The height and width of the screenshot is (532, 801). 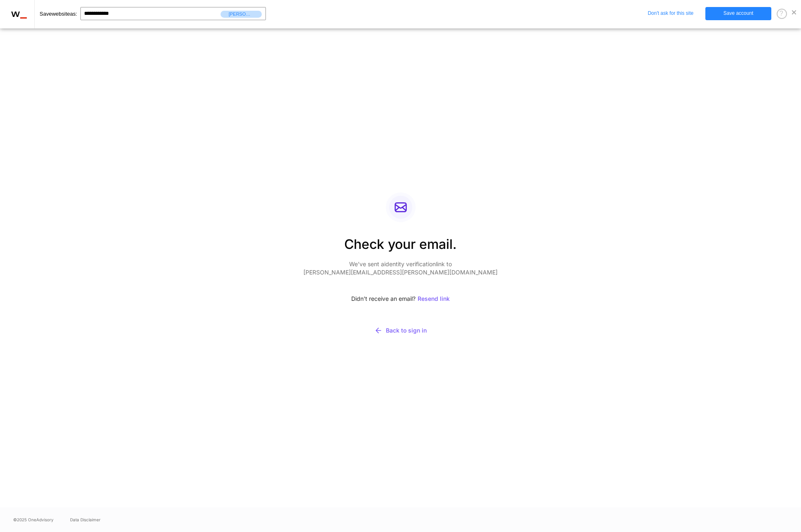 I want to click on span: Save as:, so click(x=58, y=14).